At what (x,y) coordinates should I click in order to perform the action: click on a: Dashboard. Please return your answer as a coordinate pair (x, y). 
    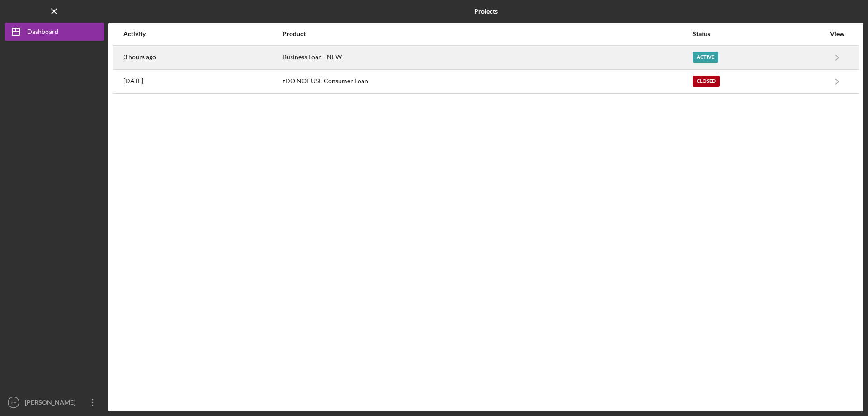
    Looking at the image, I should click on (54, 32).